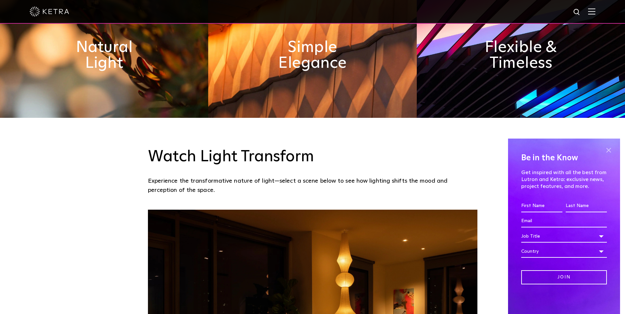 The width and height of the screenshot is (625, 314). I want to click on input: Last Name, so click(586, 206).